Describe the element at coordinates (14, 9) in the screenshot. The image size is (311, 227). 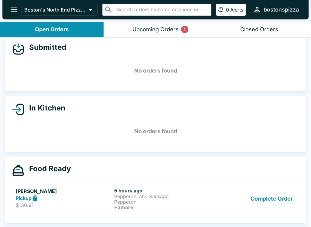
I see `button: open drawer` at that location.